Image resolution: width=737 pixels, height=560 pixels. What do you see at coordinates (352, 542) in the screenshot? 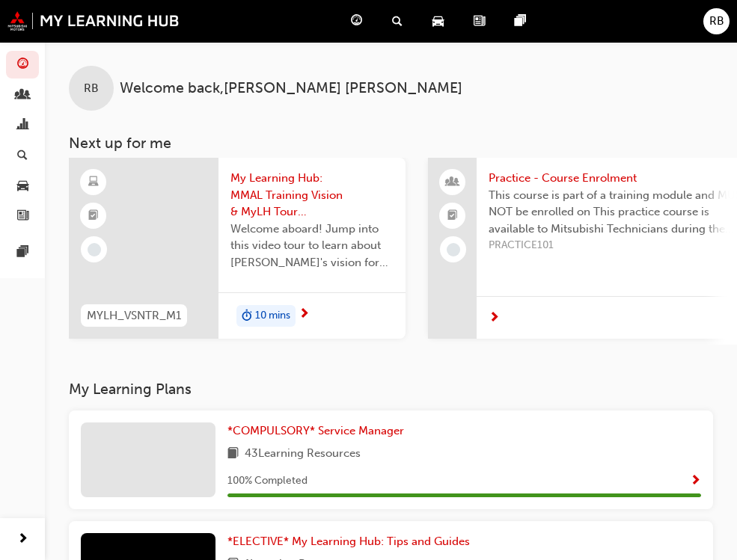
I see `a: *ELECTIVE* My Learning Hub: Tips and Guides` at bounding box center [352, 542].